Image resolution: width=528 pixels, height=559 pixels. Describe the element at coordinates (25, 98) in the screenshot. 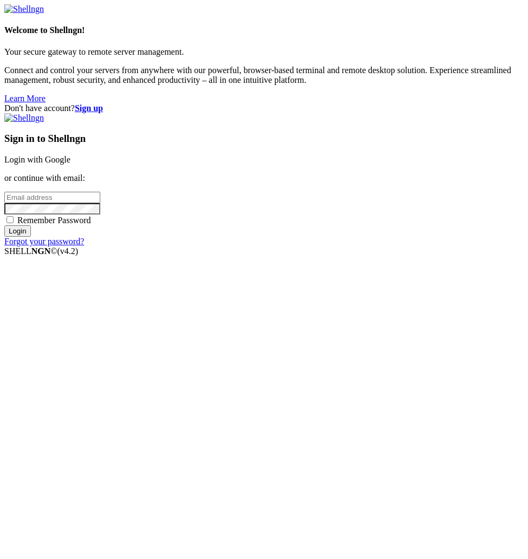

I see `a: Learn More` at that location.